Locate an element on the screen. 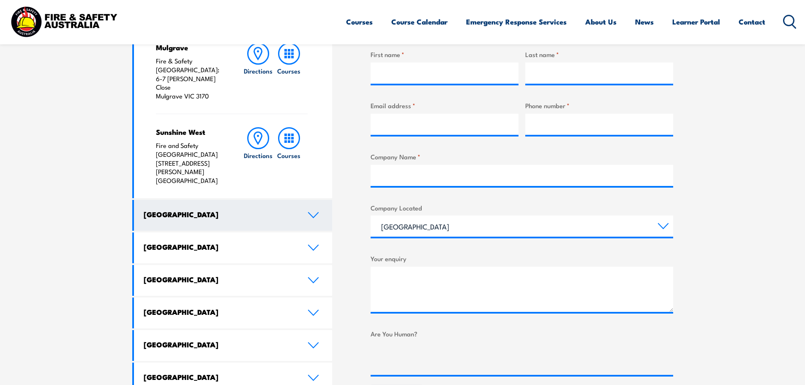 Image resolution: width=805 pixels, height=385 pixels. label: Email address is located at coordinates (445, 105).